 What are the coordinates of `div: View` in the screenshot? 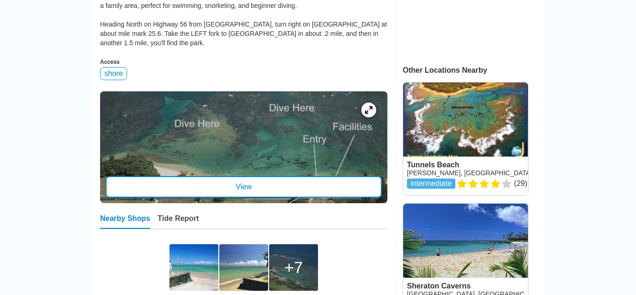 It's located at (244, 187).